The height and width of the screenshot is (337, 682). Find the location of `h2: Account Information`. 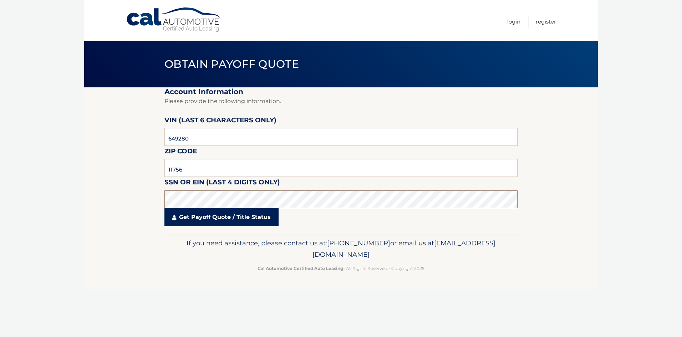

h2: Account Information is located at coordinates (341, 92).